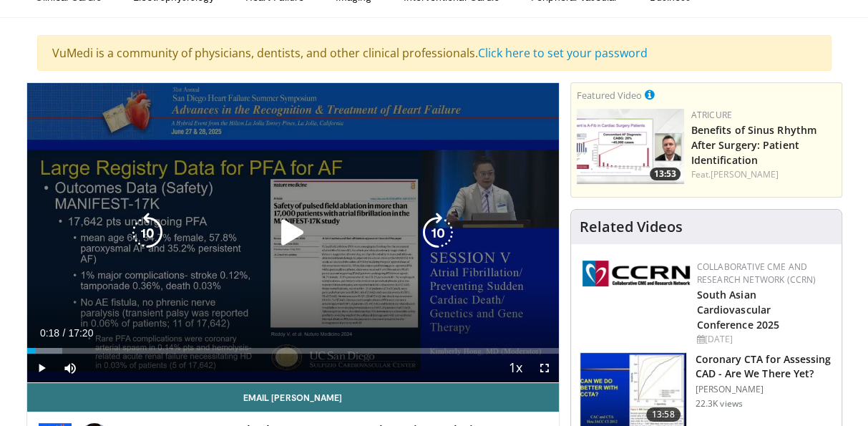 This screenshot has height=426, width=868. What do you see at coordinates (764, 367) in the screenshot?
I see `h3: Coronary CTA for Assessing CAD - Are We There Yet?` at bounding box center [764, 367].